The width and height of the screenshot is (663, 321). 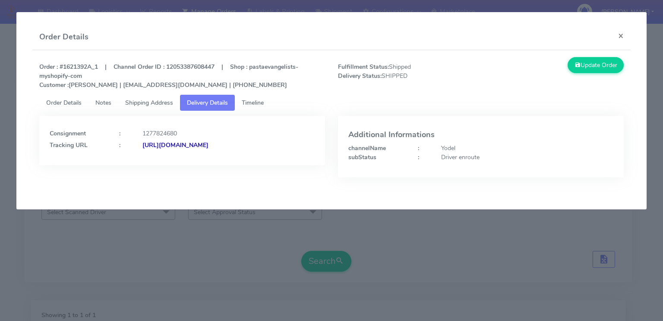 What do you see at coordinates (103, 102) in the screenshot?
I see `span: Notes` at bounding box center [103, 102].